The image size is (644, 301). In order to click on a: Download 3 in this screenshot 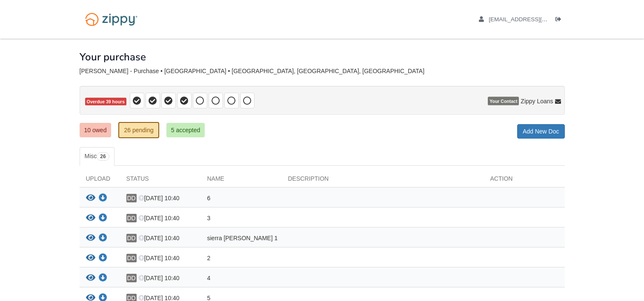, I will do `click(103, 219)`.